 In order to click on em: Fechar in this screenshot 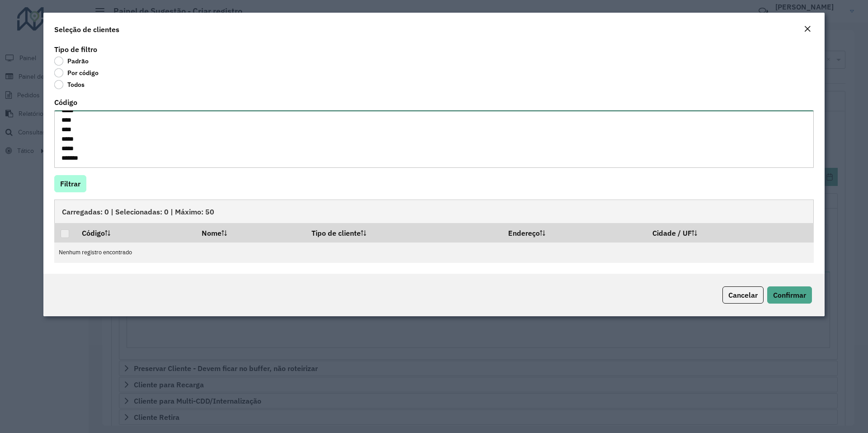, I will do `click(808, 29)`.